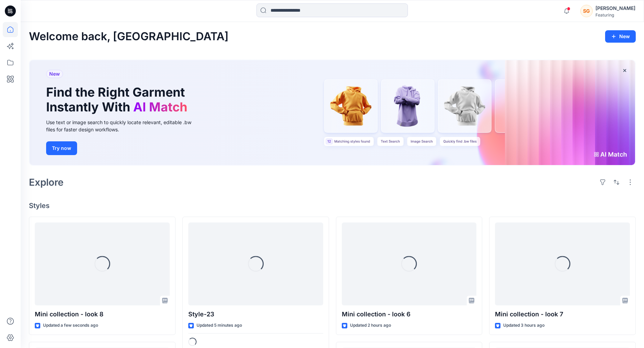 The width and height of the screenshot is (644, 348). What do you see at coordinates (46, 182) in the screenshot?
I see `h2: Explore` at bounding box center [46, 182].